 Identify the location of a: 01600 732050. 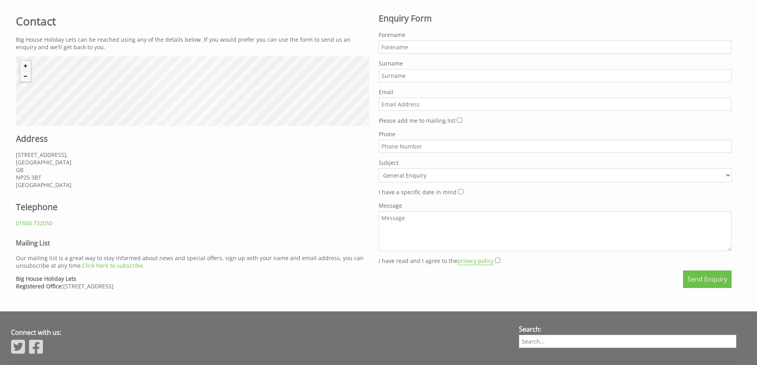
(34, 223).